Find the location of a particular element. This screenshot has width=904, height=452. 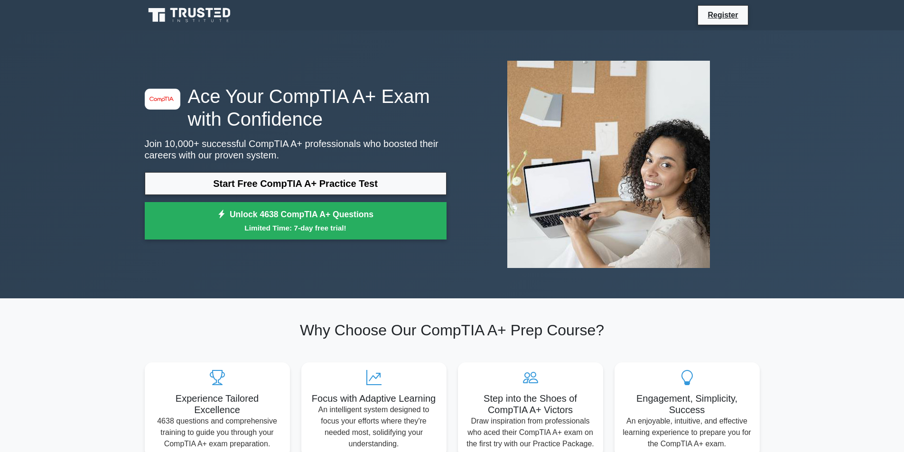

p: An intelligent system designed to focus your efforts where they're needed most, solidifying your ... is located at coordinates (374, 427).